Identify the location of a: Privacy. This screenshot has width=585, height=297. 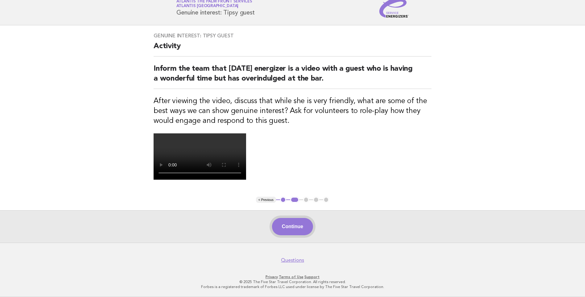
(272, 277).